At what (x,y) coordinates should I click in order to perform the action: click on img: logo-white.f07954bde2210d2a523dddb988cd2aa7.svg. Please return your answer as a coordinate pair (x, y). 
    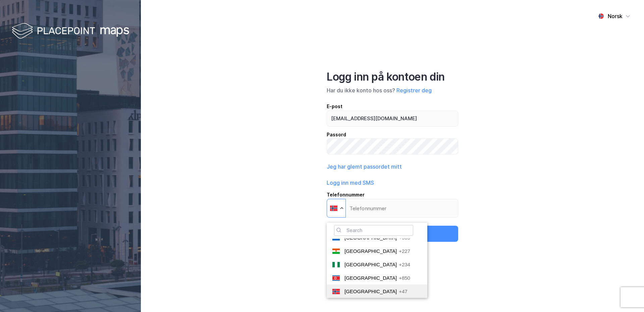
    Looking at the image, I should click on (71, 31).